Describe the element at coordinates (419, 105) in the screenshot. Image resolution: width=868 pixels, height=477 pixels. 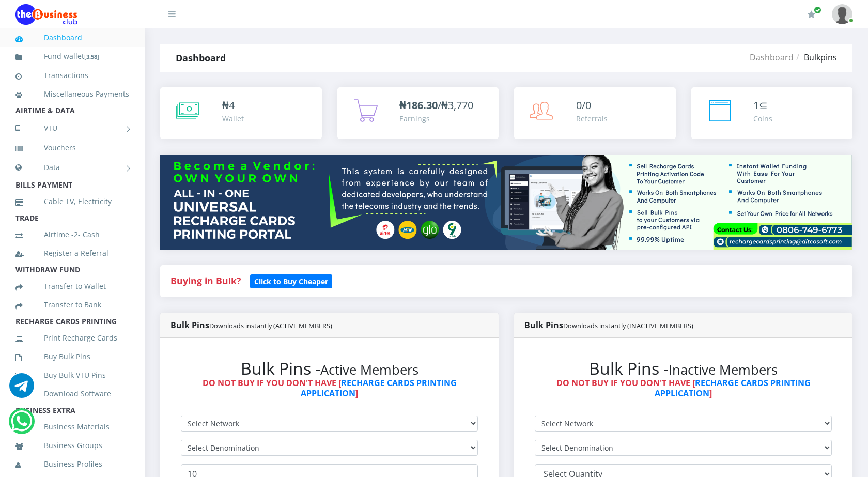
I see `b: ₦186.30` at that location.